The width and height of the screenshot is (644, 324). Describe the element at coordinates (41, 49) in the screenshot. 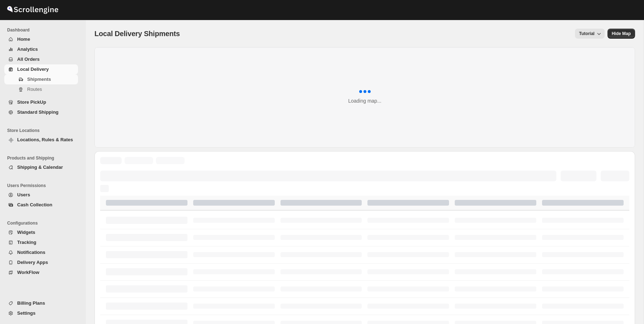

I see `button: Analytics` at that location.